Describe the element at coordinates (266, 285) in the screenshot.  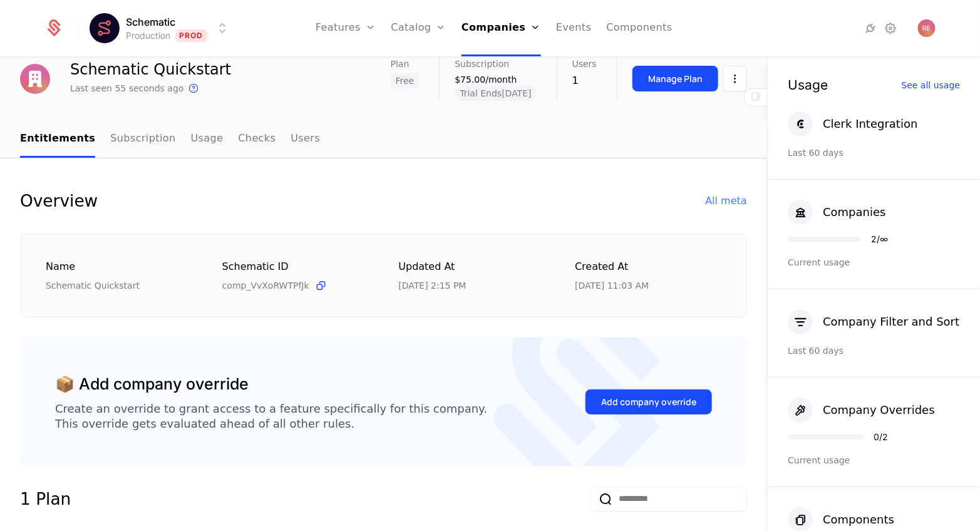
I see `span: comp_VvXoRWTPfJk` at that location.